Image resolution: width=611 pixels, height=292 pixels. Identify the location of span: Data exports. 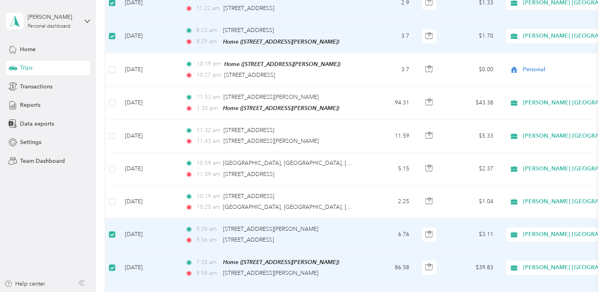
(37, 124).